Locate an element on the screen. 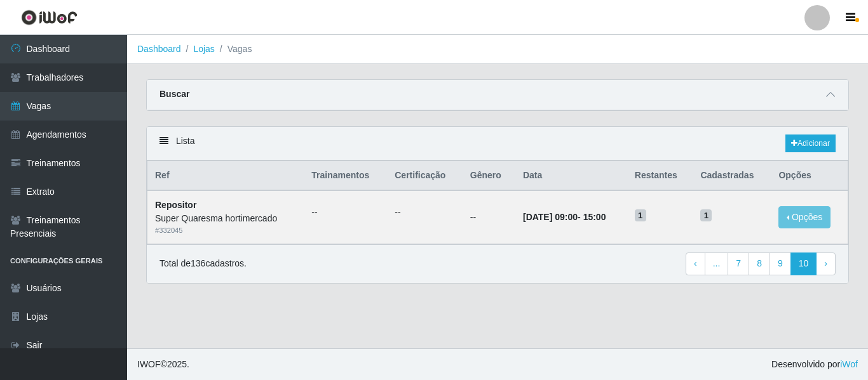  time: 15:00 is located at coordinates (595, 217).